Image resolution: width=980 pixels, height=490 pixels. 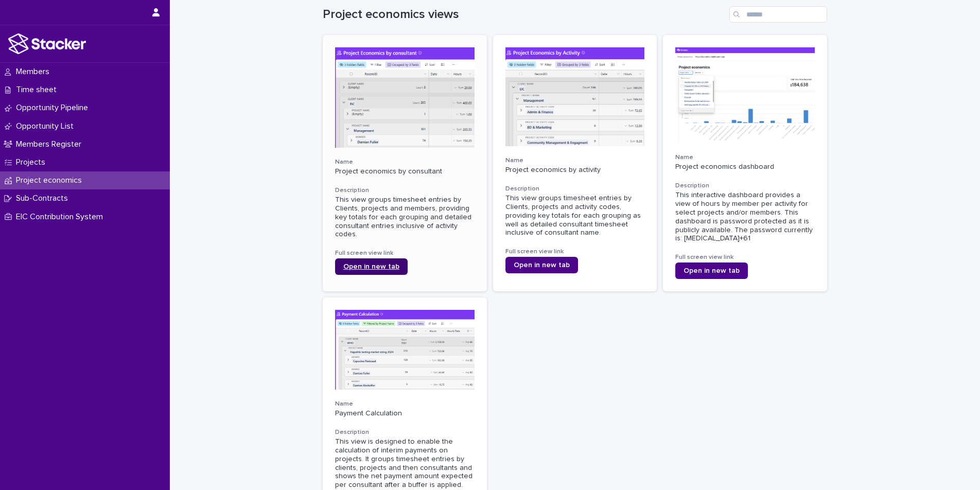 What do you see at coordinates (32, 162) in the screenshot?
I see `p: Projects` at bounding box center [32, 162].